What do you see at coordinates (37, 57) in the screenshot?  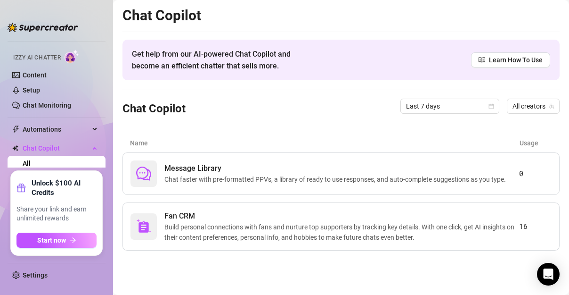 I see `span: Izzy AI Chatter` at bounding box center [37, 57].